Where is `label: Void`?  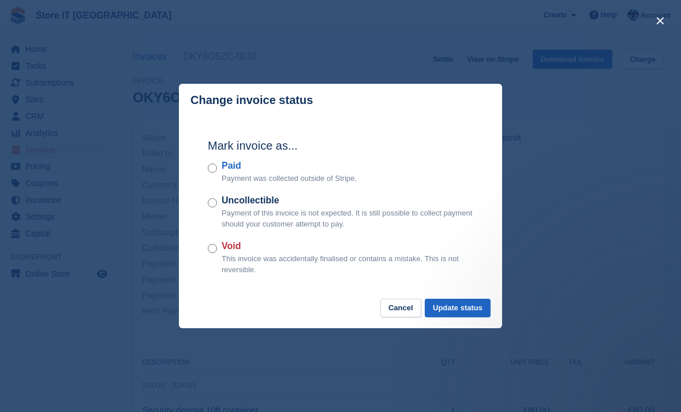
label: Void is located at coordinates (347, 246).